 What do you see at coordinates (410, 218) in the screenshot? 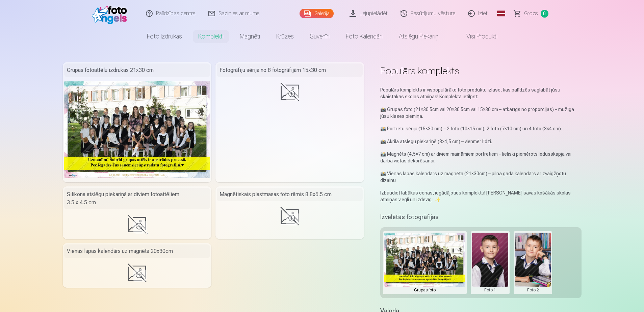
I see `h5: Izvēlētās fotogrāfijas` at bounding box center [410, 218].